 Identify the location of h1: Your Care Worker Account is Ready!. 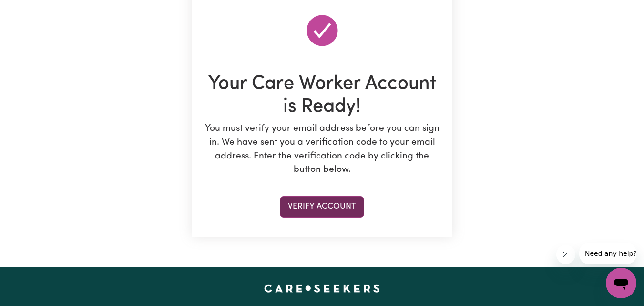
(323, 95).